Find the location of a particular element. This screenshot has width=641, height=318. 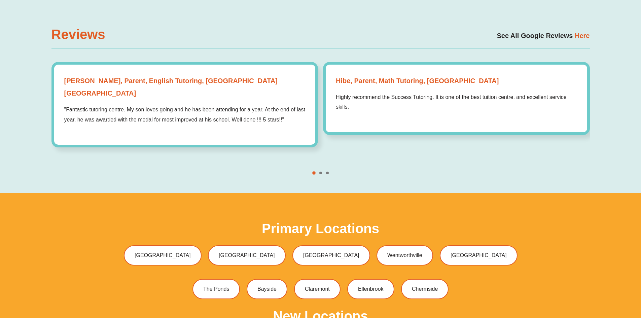

span: Chermside is located at coordinates (424, 289).